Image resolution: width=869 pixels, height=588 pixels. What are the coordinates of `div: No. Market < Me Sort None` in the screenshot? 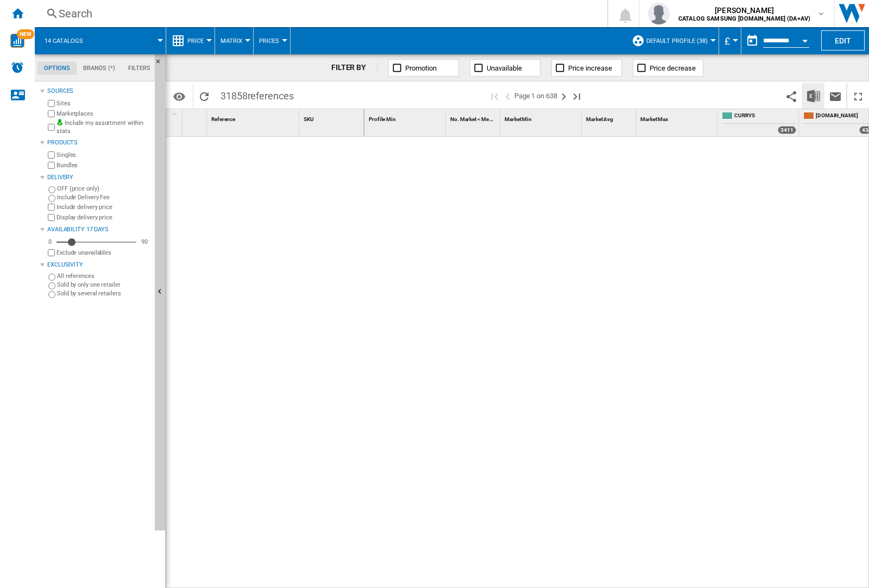 It's located at (473, 117).